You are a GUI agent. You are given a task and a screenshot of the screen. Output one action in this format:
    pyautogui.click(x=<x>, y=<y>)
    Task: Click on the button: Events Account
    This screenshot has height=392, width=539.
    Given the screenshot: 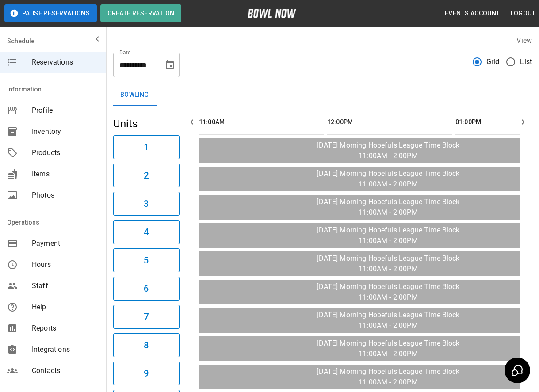 What is the action you would take?
    pyautogui.click(x=472, y=13)
    